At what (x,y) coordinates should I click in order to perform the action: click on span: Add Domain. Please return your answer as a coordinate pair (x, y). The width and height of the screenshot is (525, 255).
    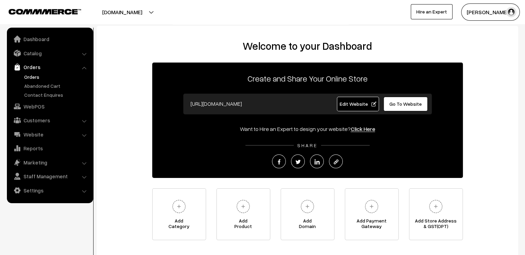
    Looking at the image, I should click on (307, 225).